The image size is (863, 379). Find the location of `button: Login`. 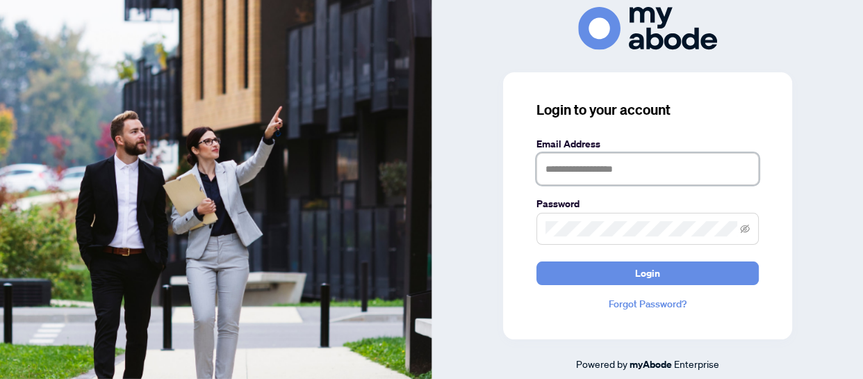

button: Login is located at coordinates (647, 273).